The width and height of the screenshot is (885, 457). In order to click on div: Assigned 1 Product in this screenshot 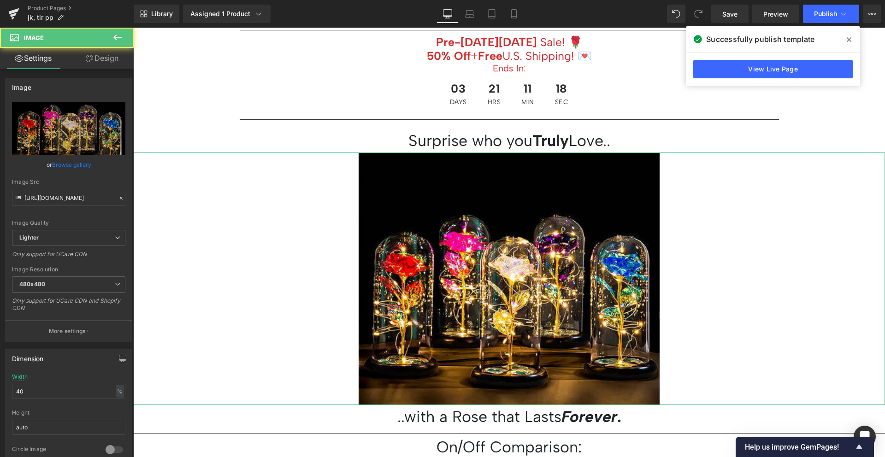, I will do `click(227, 14)`.